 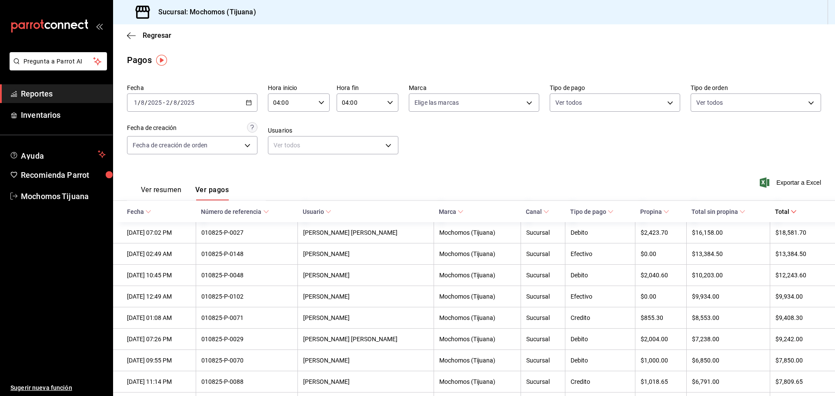 I want to click on div: 010825-P-0027, so click(x=247, y=233).